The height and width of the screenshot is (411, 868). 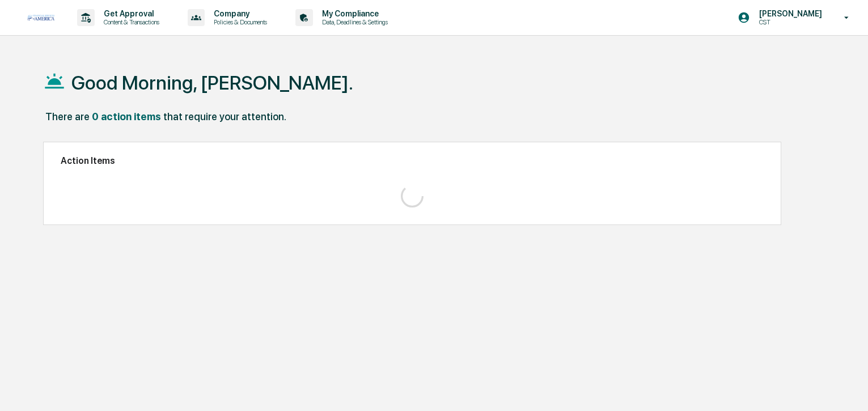 What do you see at coordinates (239, 22) in the screenshot?
I see `p: Policies & Documents` at bounding box center [239, 22].